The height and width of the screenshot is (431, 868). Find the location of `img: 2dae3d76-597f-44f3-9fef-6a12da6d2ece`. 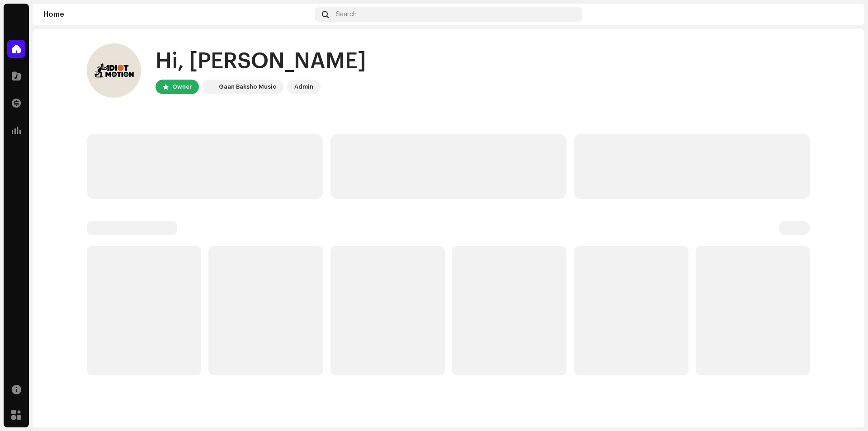

img: 2dae3d76-597f-44f3-9fef-6a12da6d2ece is located at coordinates (210, 87).